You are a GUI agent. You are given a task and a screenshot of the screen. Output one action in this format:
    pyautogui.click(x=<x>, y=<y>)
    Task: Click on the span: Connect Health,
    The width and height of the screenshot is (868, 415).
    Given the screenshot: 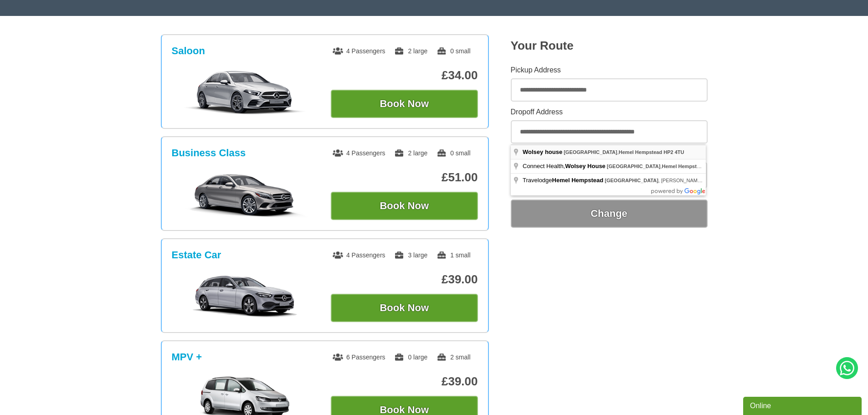 What is the action you would take?
    pyautogui.click(x=565, y=166)
    